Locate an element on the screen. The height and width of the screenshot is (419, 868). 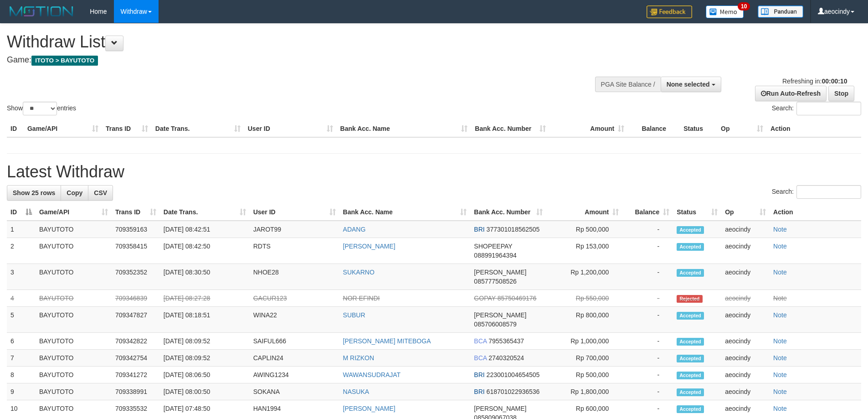
span: Refreshing in: is located at coordinates (815, 81).